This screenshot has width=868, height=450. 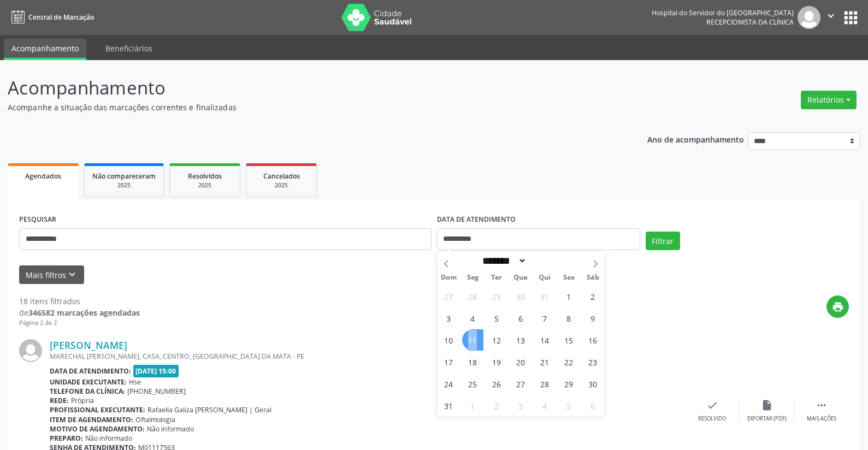 I want to click on strong: 346582 marcações agendadas, so click(x=84, y=313).